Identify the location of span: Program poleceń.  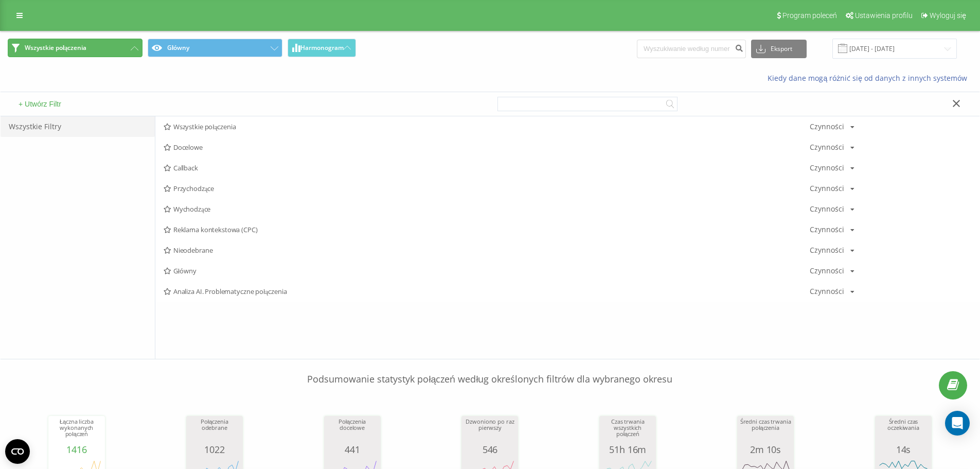
(810, 16).